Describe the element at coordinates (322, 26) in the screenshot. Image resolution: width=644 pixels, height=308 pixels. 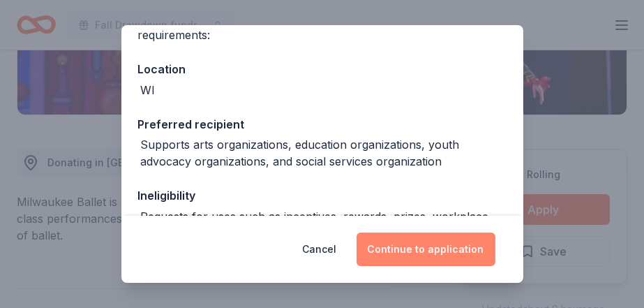
I see `div: Before applying, please make sure you fulfill the following requirements:` at that location.